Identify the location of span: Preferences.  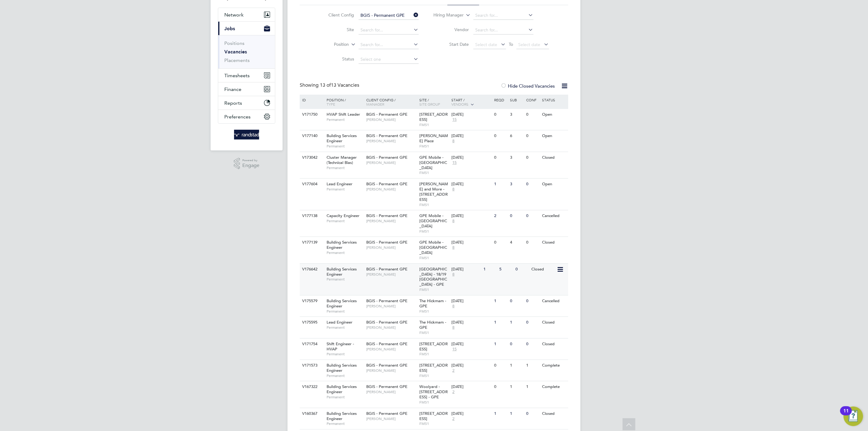
(238, 116).